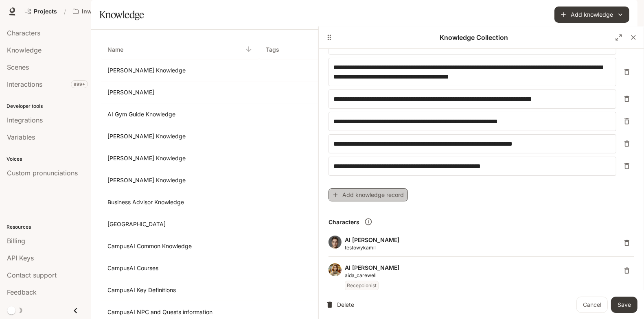 This screenshot has width=644, height=319. I want to click on p: Aida Carewell Knowledge, so click(177, 137).